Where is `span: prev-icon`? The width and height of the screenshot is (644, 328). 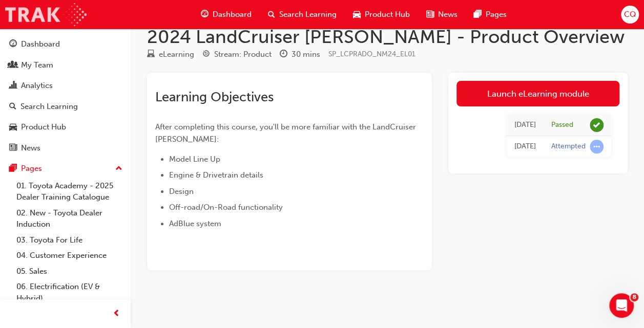 span: prev-icon is located at coordinates (116, 314).